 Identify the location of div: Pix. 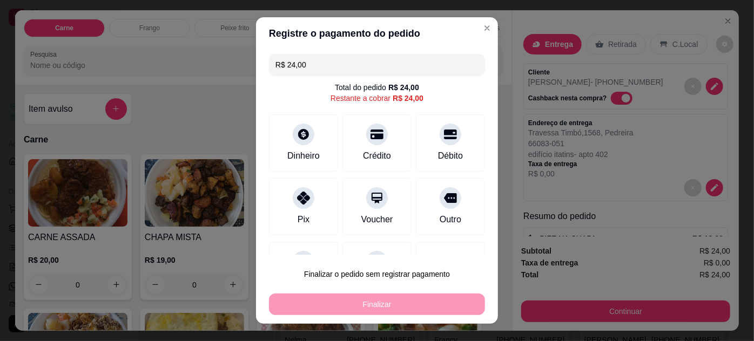
(303, 220).